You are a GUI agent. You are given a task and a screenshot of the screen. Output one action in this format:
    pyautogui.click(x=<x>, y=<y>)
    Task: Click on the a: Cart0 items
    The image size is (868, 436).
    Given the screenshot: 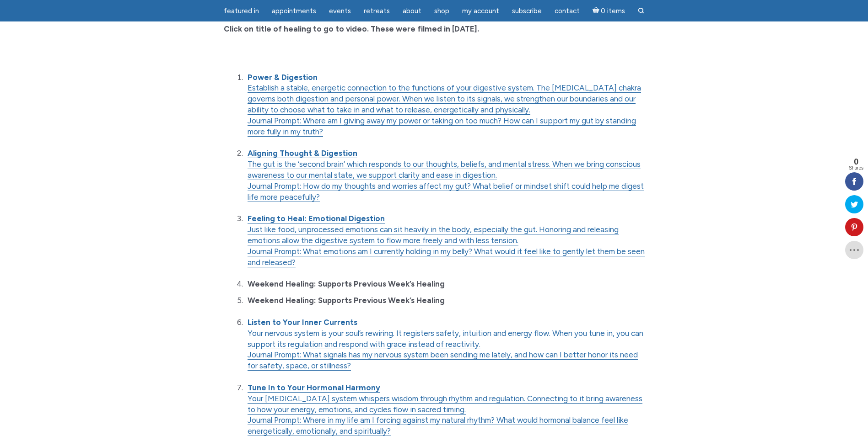 What is the action you would take?
    pyautogui.click(x=609, y=11)
    